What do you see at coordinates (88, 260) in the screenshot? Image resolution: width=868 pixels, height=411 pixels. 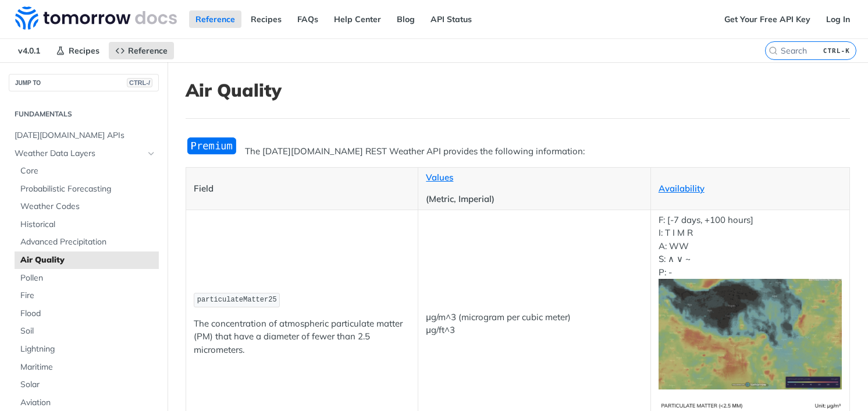 I see `span: Air Quality` at bounding box center [88, 260].